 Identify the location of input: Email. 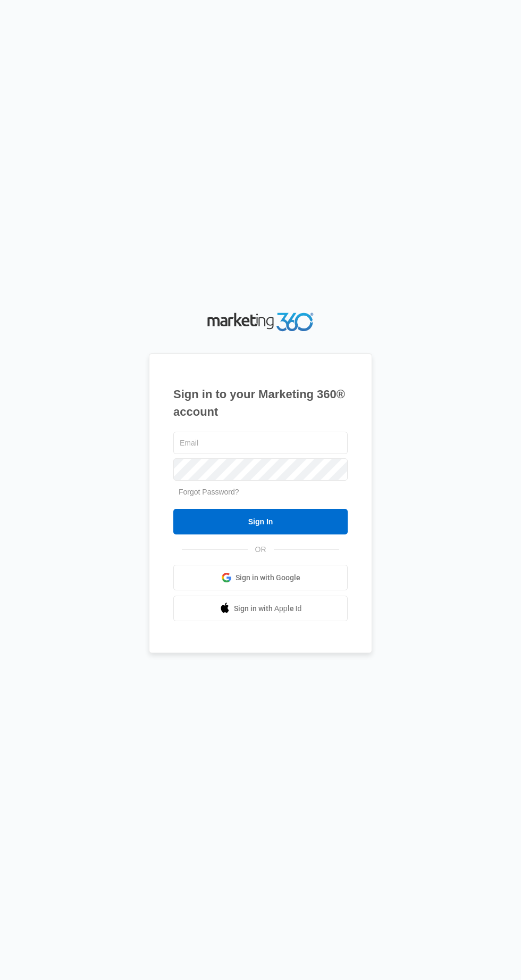
(261, 442).